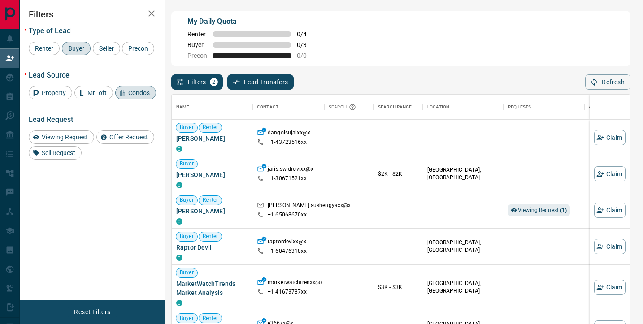 This screenshot has width=643, height=324. Describe the element at coordinates (287, 179) in the screenshot. I see `p: +1- 30671521xx` at that location.